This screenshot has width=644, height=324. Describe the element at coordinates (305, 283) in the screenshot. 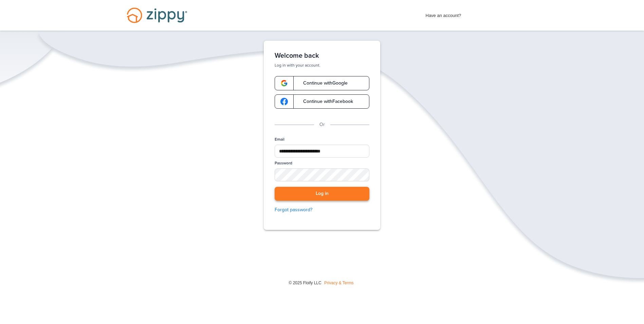

I see `span: © 2025 Floify LLC` at that location.